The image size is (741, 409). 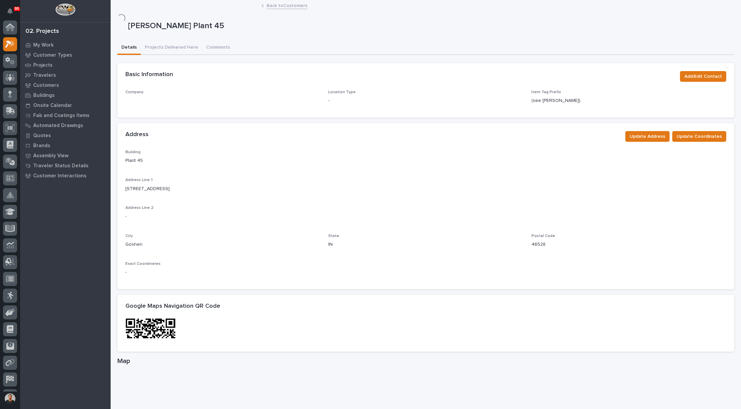 What do you see at coordinates (140, 208) in the screenshot?
I see `span: Address Line 2` at bounding box center [140, 208].